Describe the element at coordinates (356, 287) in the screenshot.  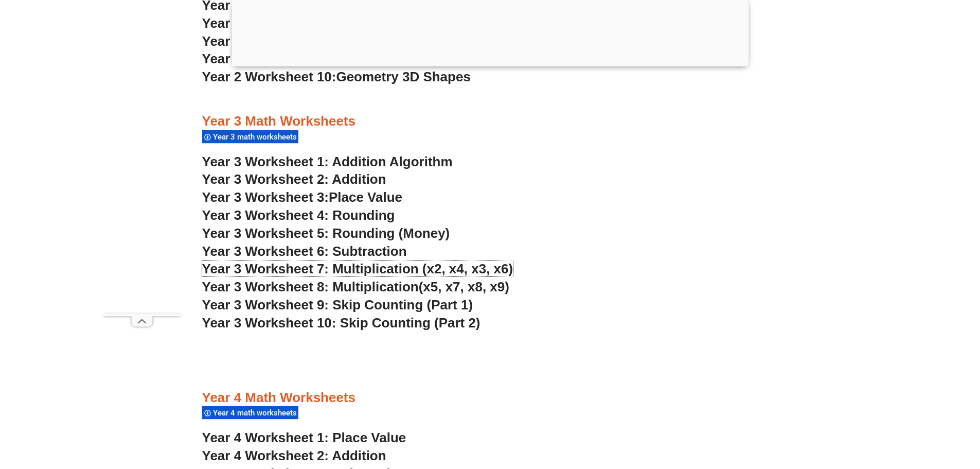
I see `a: Year 3 Worksheet 8: Multiplication(x5, x7, x8, x9)` at that location.